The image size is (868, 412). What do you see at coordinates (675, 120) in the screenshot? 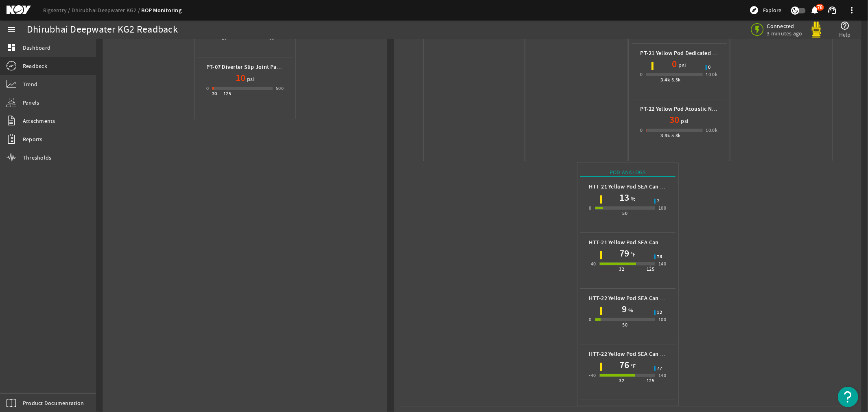
I see `h1: 30` at bounding box center [675, 120].